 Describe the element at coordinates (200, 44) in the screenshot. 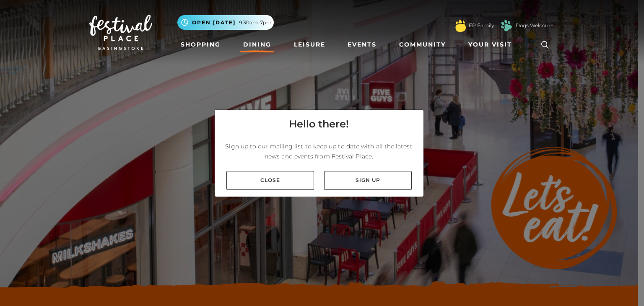

I see `a: Shopping` at that location.